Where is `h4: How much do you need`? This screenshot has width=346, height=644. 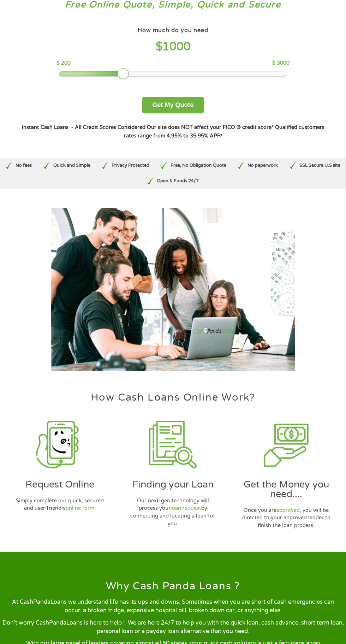 h4: How much do you need is located at coordinates (173, 30).